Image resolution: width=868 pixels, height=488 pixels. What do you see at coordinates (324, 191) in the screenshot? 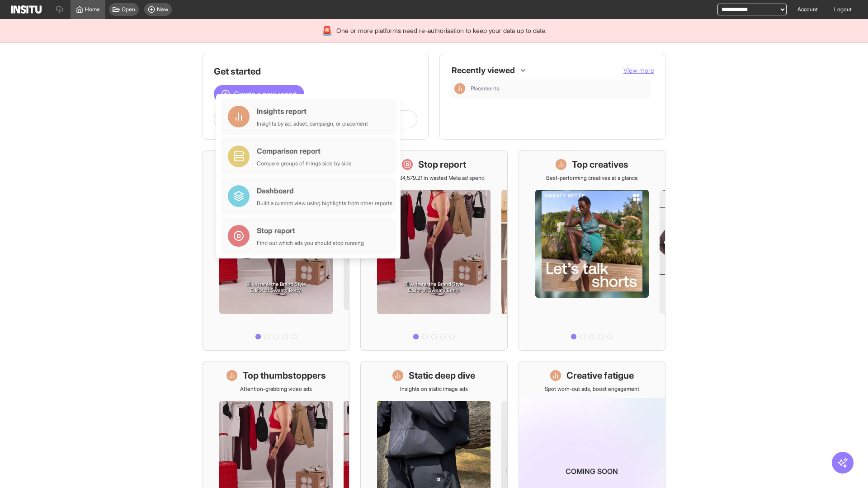
I see `div: Dashboard` at bounding box center [324, 191].